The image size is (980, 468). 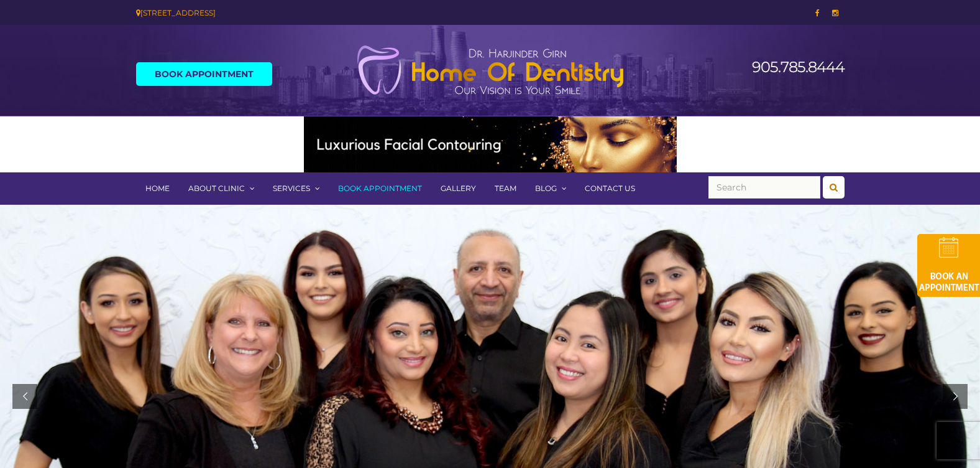 What do you see at coordinates (490, 71) in the screenshot?
I see `img: Home of Dentistry` at bounding box center [490, 71].